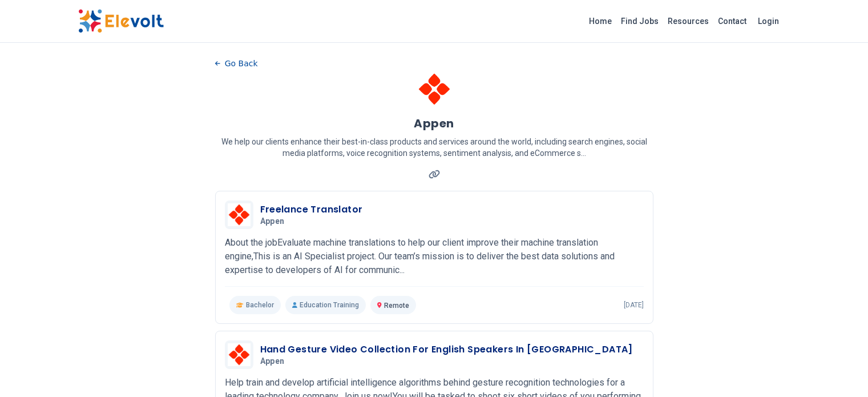 This screenshot has height=397, width=868. I want to click on a: Find Jobs, so click(640, 21).